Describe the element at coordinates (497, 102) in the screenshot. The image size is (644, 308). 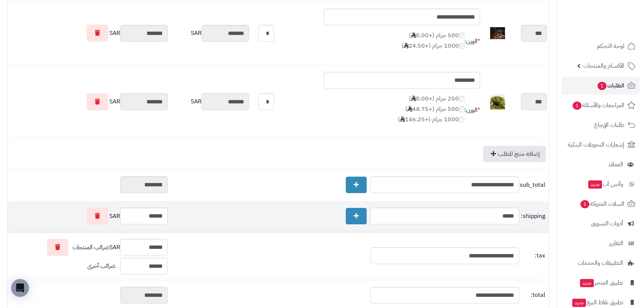
I see `img: 1709198033-EZspG629a4UYVuOyFaX21Kr92gKUNk12ArOhHQ9a-40x40.jpg` at that location.